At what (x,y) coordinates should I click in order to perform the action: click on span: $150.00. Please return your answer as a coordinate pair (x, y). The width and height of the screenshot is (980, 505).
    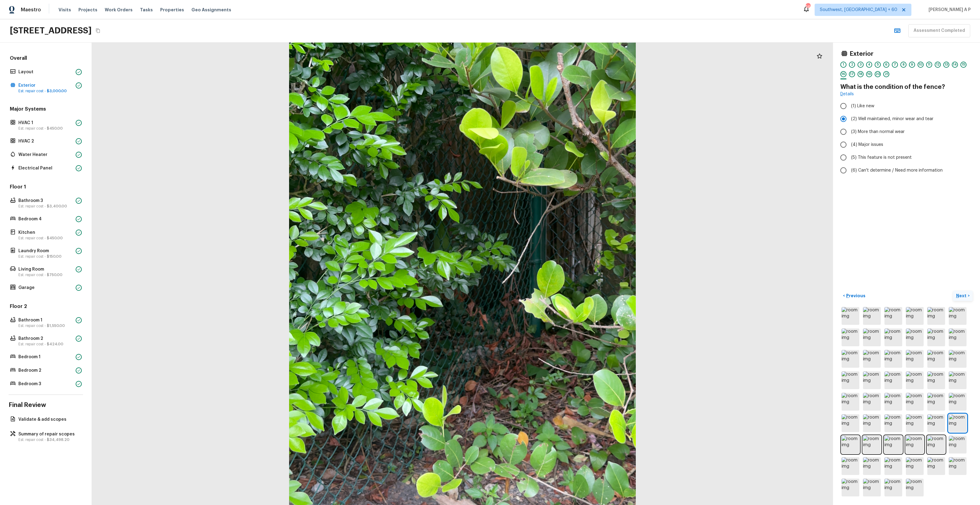
    Looking at the image, I should click on (54, 256).